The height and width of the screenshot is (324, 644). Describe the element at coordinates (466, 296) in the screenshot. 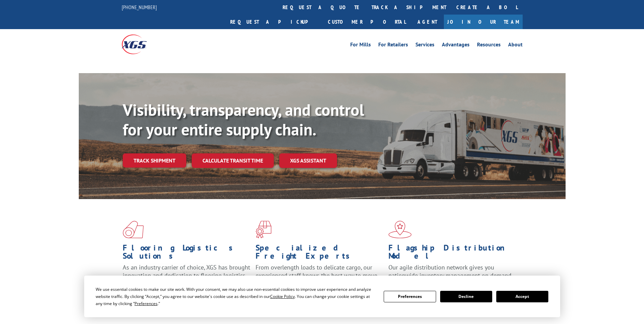

I see `button: Decline` at that location.